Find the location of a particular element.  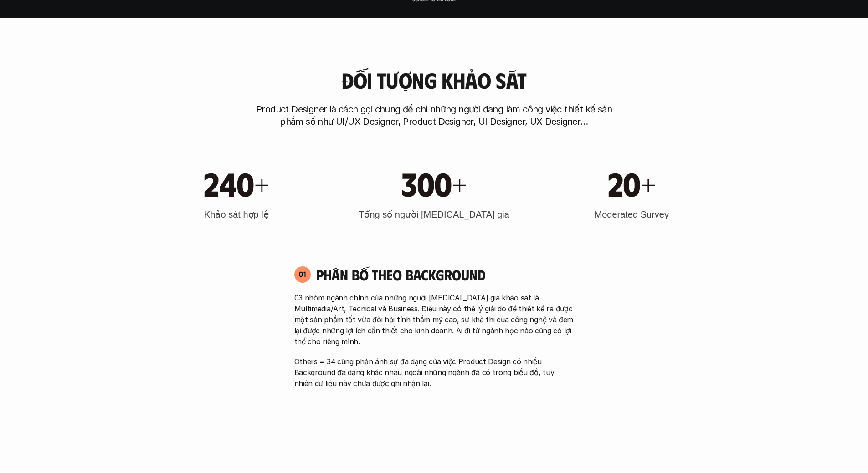

p: Others = 34 cũng phản ánh sự đa dạng của việc Product Design có nhiều Background đa dạng khác nha... is located at coordinates (434, 372).